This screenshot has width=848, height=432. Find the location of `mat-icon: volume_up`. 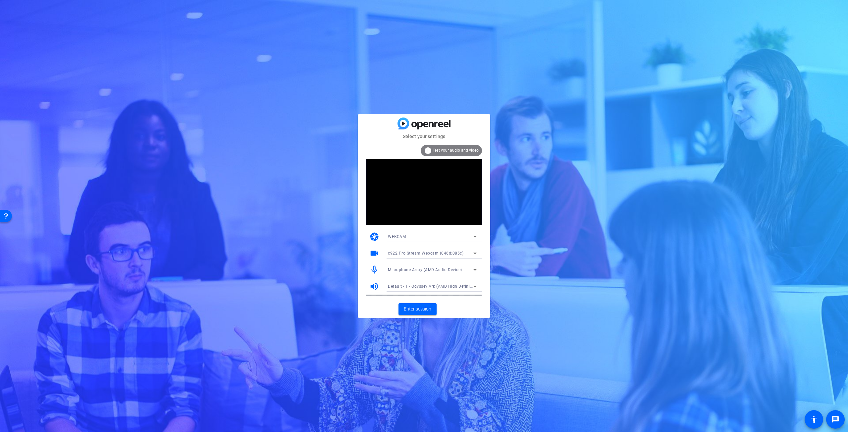

mat-icon: volume_up is located at coordinates (374, 286).